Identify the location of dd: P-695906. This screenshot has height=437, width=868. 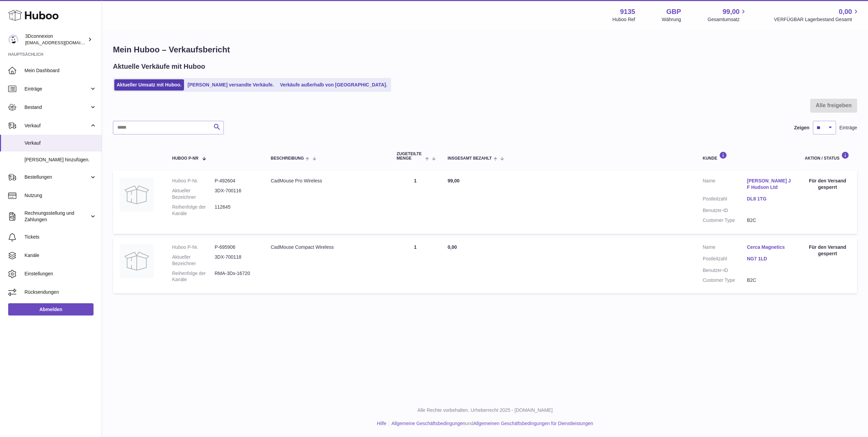
(236, 247).